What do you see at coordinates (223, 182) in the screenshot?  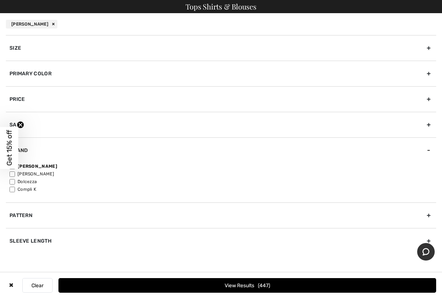 I see `label: Dolcezza` at bounding box center [223, 182].